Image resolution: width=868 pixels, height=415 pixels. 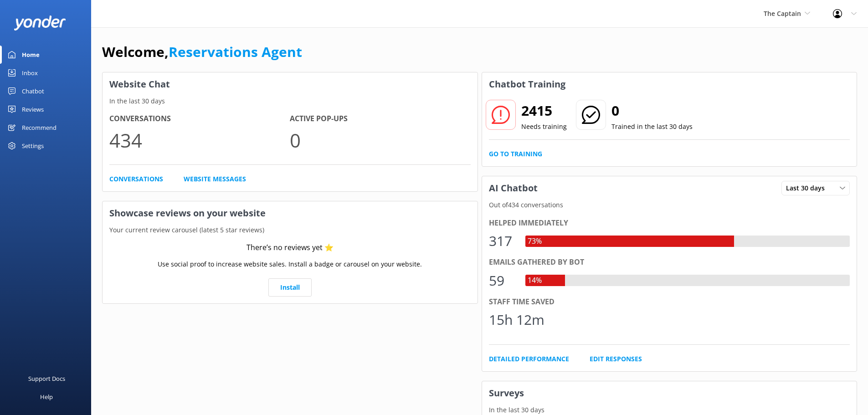 What do you see at coordinates (534, 241) in the screenshot?
I see `div: 73%` at bounding box center [534, 241].